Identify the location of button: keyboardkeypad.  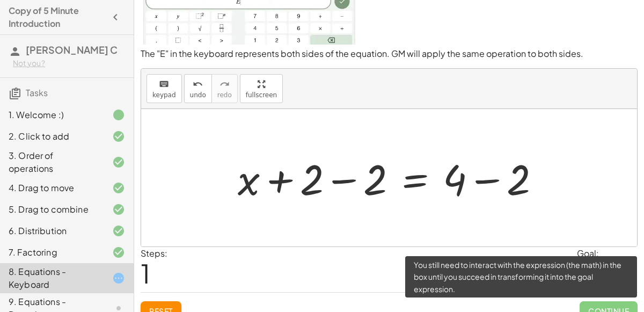
(164, 89).